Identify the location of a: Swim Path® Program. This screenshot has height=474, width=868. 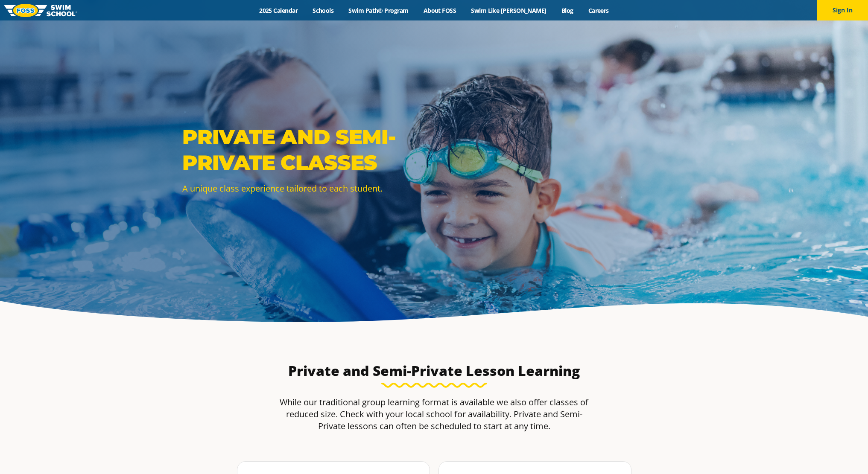
(379, 10).